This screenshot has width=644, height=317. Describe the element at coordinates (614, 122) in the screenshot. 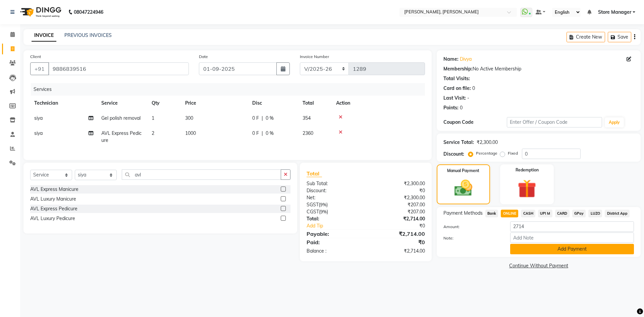

I see `button: Apply` at that location.